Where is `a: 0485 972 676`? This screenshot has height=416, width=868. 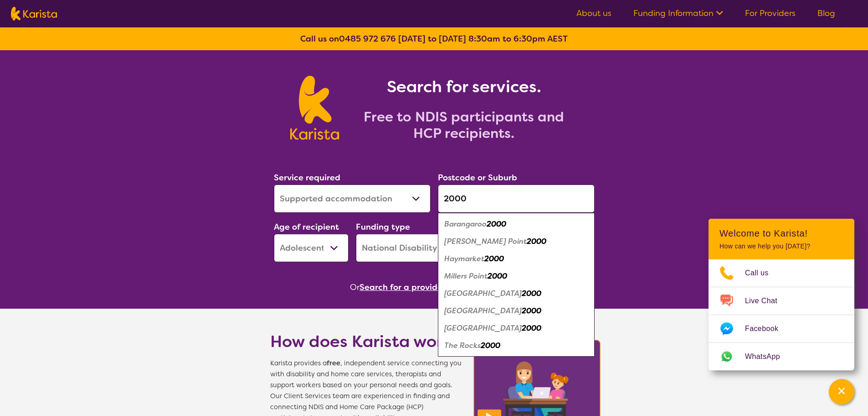
a: 0485 972 676 is located at coordinates (368, 39).